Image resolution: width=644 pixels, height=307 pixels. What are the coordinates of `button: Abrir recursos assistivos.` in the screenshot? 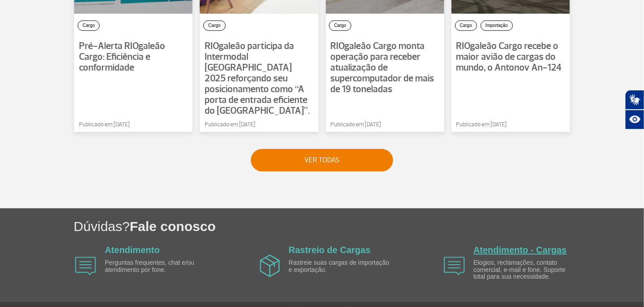 It's located at (635, 120).